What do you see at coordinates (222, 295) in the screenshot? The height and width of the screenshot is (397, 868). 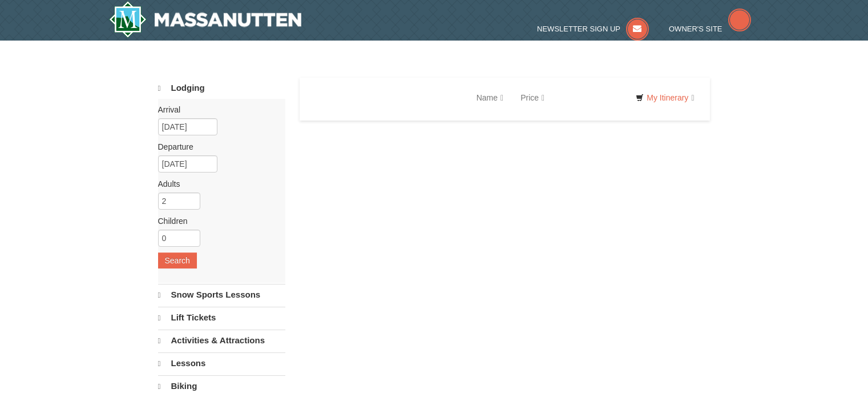 I see `a: Snow Sports Lessons` at bounding box center [222, 295].